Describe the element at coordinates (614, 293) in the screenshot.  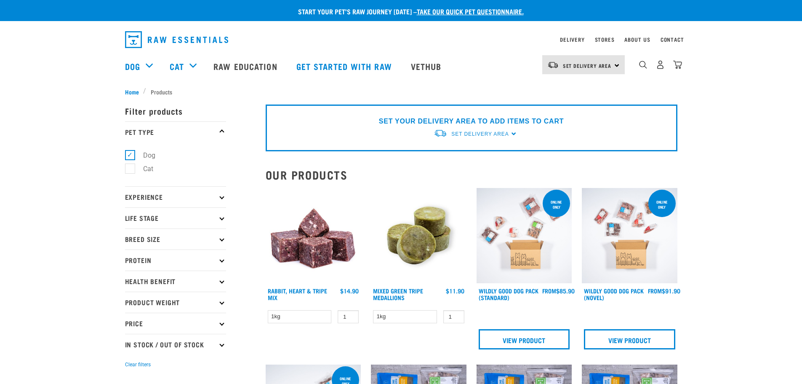
I see `a: Wildly Good Dog Pack (Novel)` at that location.